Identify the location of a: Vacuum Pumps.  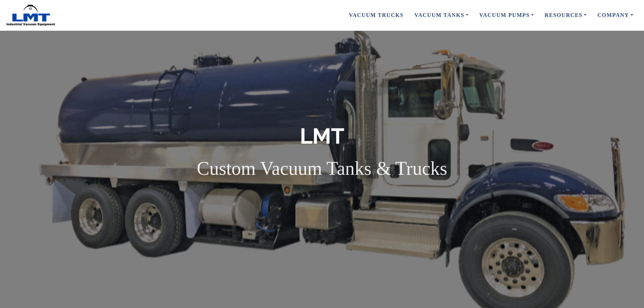
(506, 15).